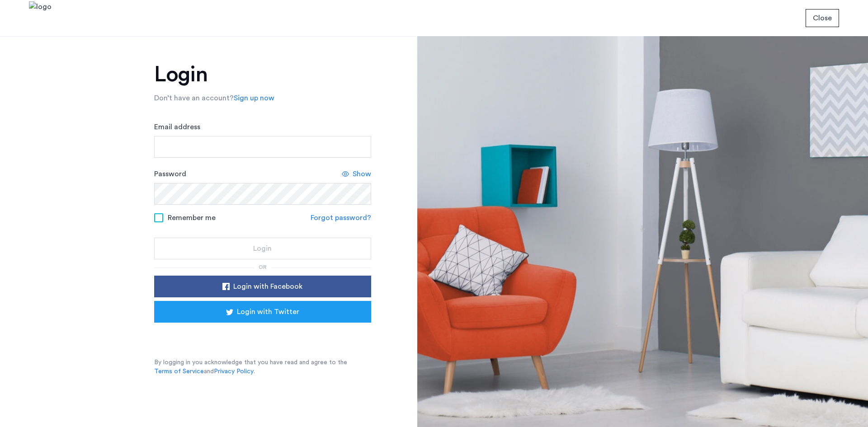  I want to click on span: Login with Twitter, so click(268, 312).